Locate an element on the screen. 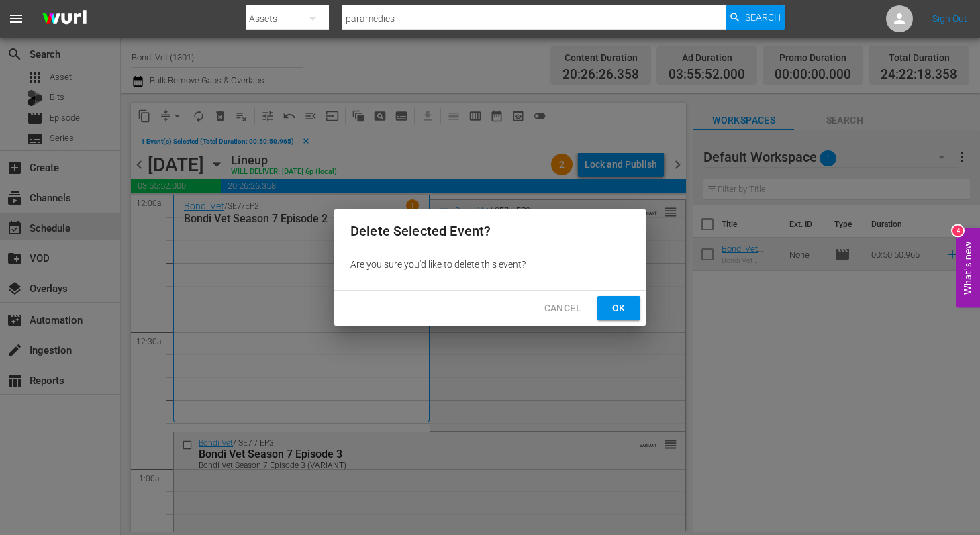 The height and width of the screenshot is (535, 980). a: Sign Out is located at coordinates (950, 19).